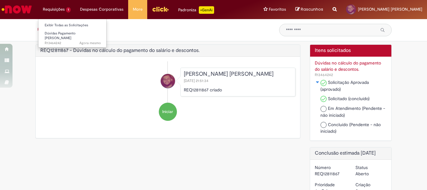 The width and height of the screenshot is (427, 190). Describe the element at coordinates (120, 51) in the screenshot. I see `h2: REQ12811867 - Dúvidas no cálculo do pagamento do salário e descontos. Histórico de tíquete` at that location.